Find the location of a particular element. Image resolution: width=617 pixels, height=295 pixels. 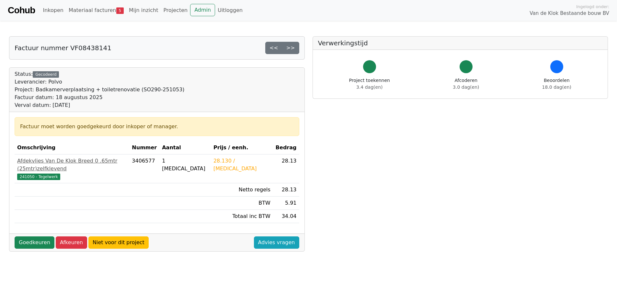

a: Inkopen is located at coordinates (53, 10).